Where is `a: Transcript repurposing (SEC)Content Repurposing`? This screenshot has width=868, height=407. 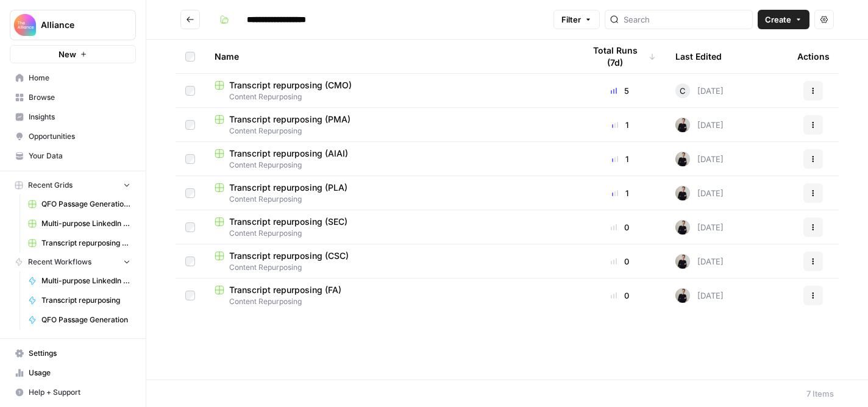 a: Transcript repurposing (SEC)Content Repurposing is located at coordinates (390, 227).